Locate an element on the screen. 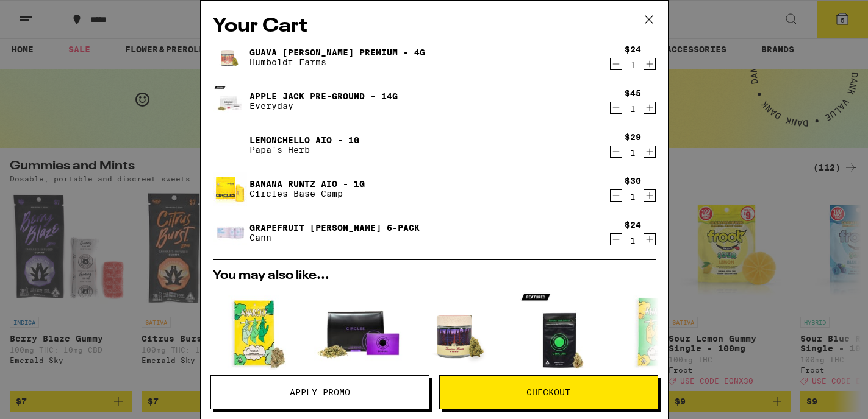 The height and width of the screenshot is (419, 868). p: Cann is located at coordinates (334, 238).